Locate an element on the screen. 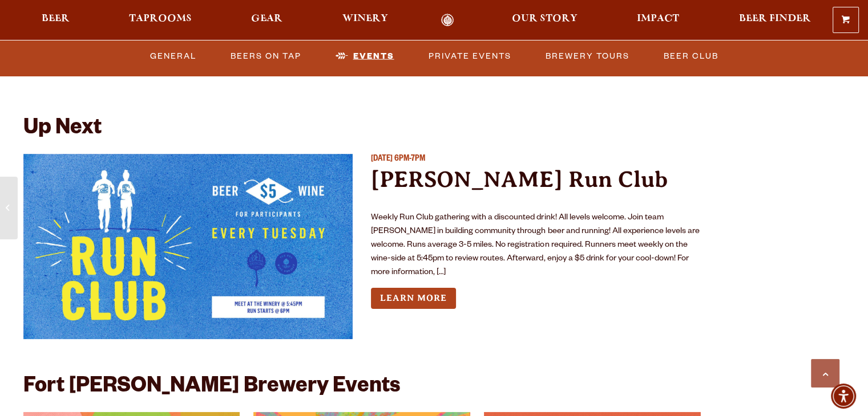 This screenshot has height=416, width=868. span: Beer Finder is located at coordinates (774, 19).